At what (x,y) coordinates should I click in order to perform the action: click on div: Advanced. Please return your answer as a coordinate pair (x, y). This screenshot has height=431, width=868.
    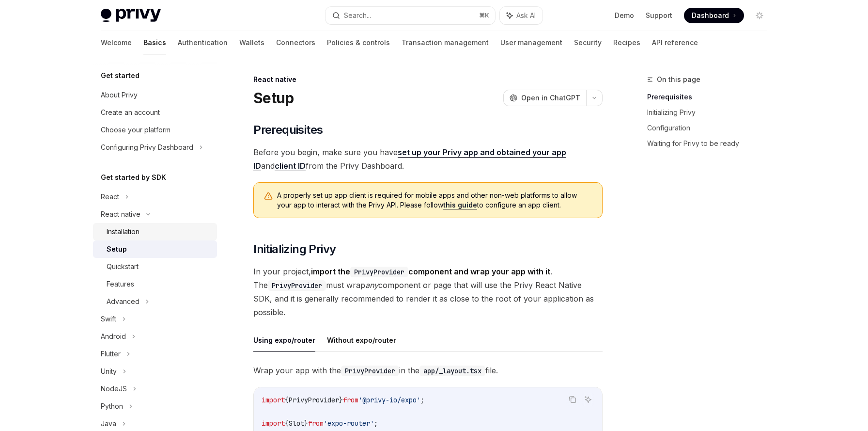
    Looking at the image, I should click on (123, 302).